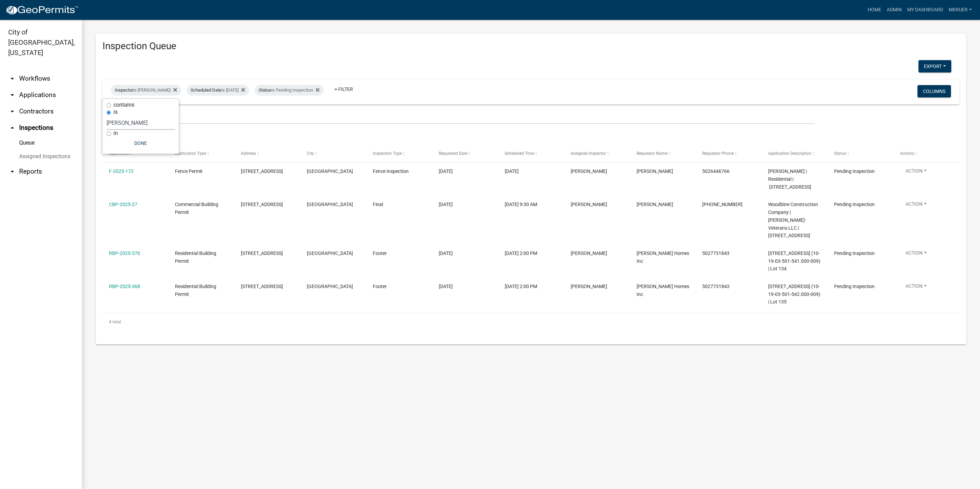 This screenshot has width=980, height=489. What do you see at coordinates (12, 128) in the screenshot?
I see `i: arrow_drop_up` at bounding box center [12, 128].